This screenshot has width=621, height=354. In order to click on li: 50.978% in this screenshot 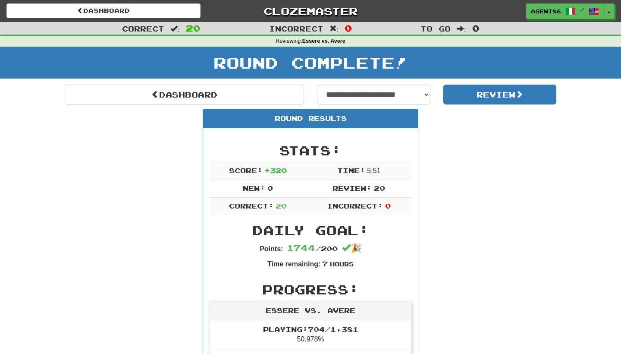, I will do `click(311, 335)`.